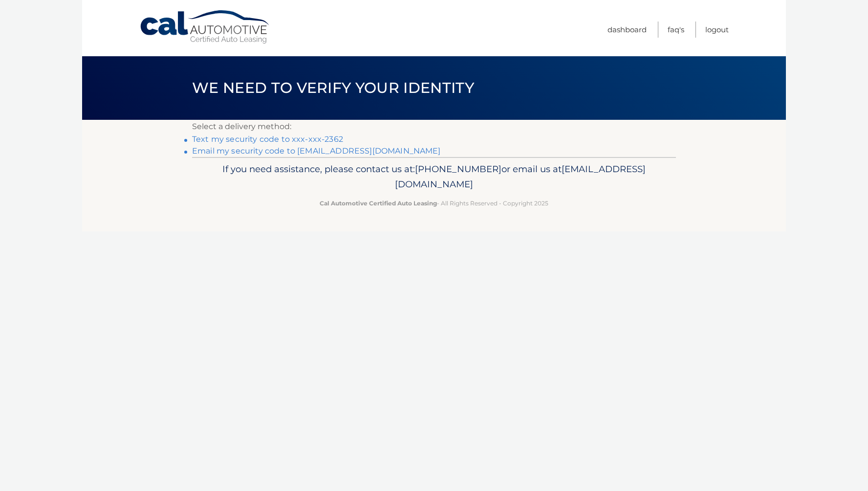 The height and width of the screenshot is (491, 868). Describe the element at coordinates (205, 27) in the screenshot. I see `a: Cal Automotive` at that location.